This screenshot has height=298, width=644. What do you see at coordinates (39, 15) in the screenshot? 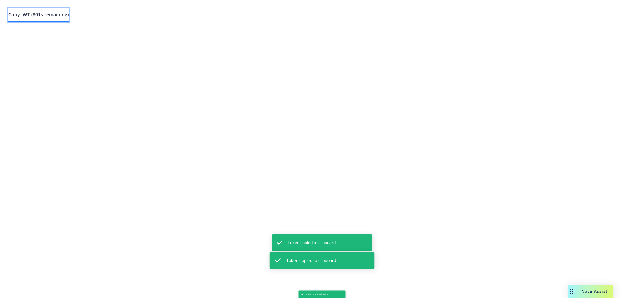
I see `button: Copy JWT (801s remaining)` at bounding box center [39, 15].